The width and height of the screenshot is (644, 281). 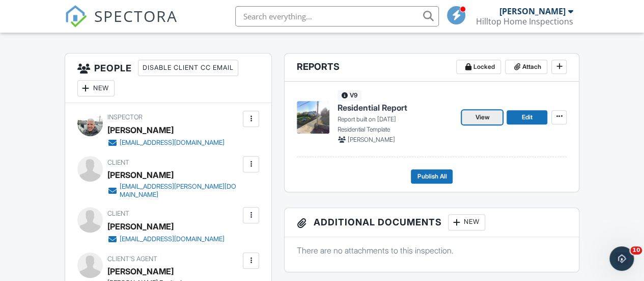 I want to click on p: There are no attachments to this inspection., so click(x=431, y=250).